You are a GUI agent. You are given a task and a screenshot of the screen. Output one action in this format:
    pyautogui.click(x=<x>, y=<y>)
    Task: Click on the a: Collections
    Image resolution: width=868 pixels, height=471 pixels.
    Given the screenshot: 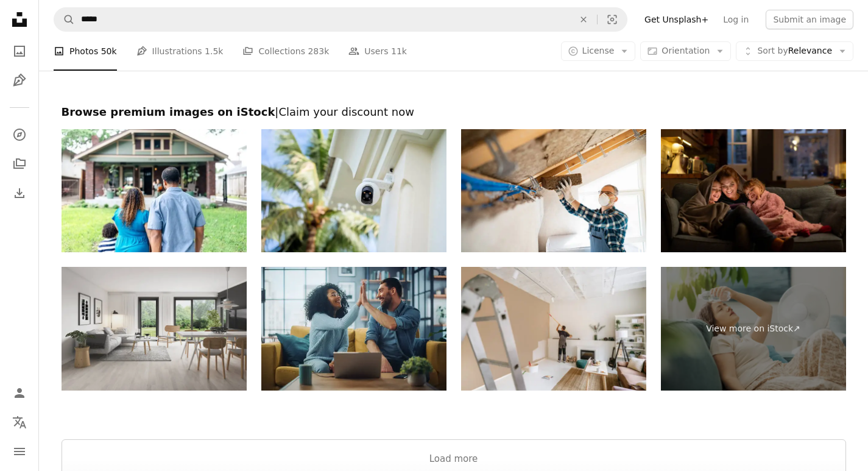 What is the action you would take?
    pyautogui.click(x=20, y=164)
    